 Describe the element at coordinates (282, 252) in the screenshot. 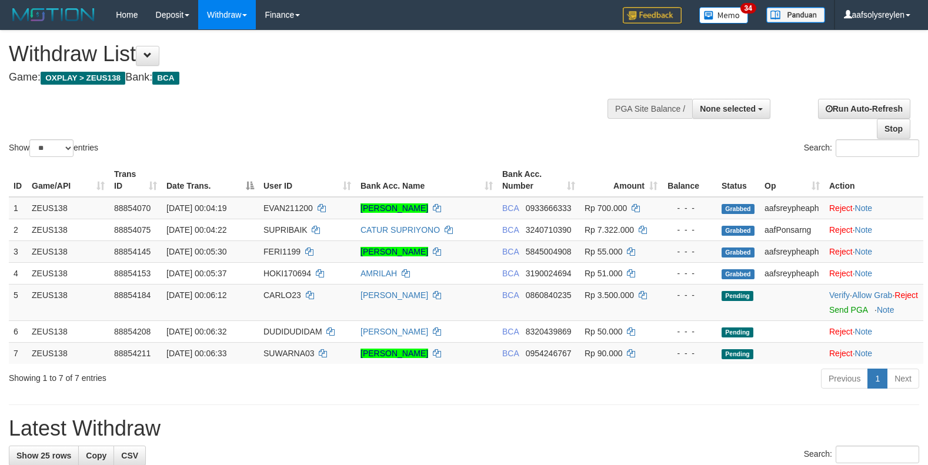

I see `span: FERI1199` at that location.